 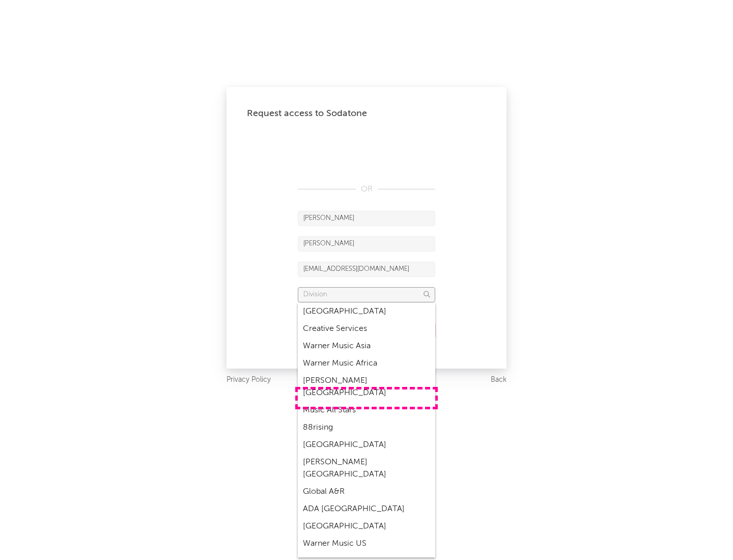 I want to click on input: Email, so click(x=366, y=269).